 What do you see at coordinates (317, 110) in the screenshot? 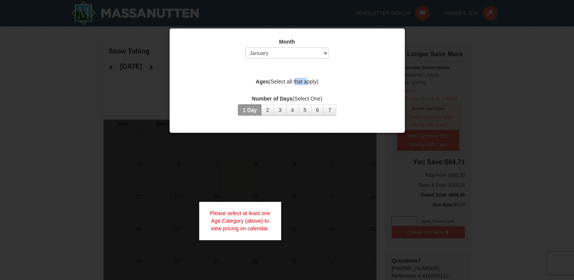
I see `button: 6` at bounding box center [317, 110].